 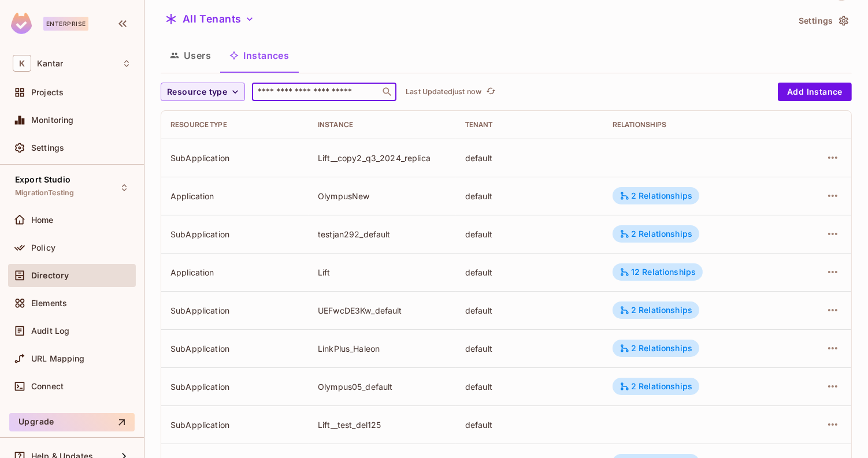 I want to click on div: UEFwcDE3Kw_default, so click(x=382, y=310).